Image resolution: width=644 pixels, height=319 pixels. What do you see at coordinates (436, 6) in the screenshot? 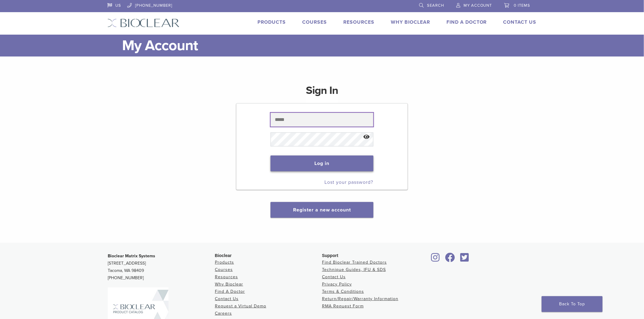
I see `span: Search` at bounding box center [436, 6].